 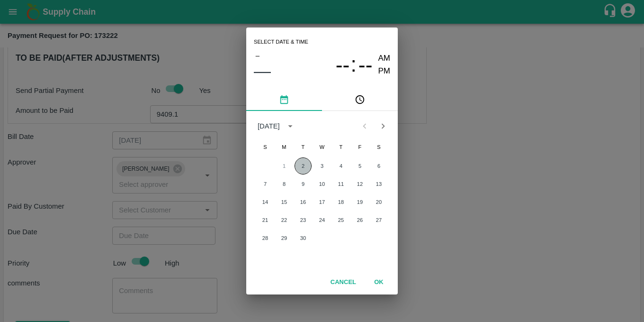 I want to click on button: 11, so click(x=341, y=184).